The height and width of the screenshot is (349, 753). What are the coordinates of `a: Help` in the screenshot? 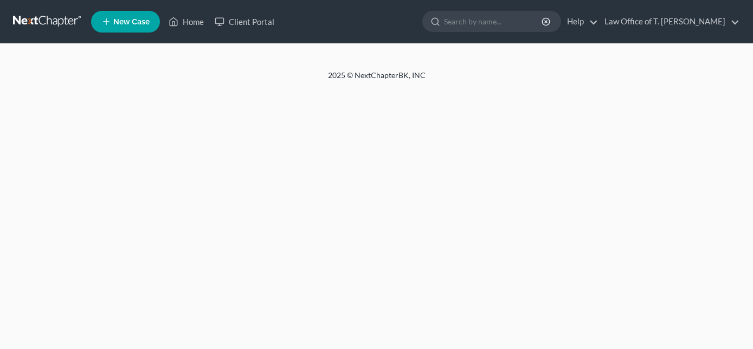 It's located at (580, 22).